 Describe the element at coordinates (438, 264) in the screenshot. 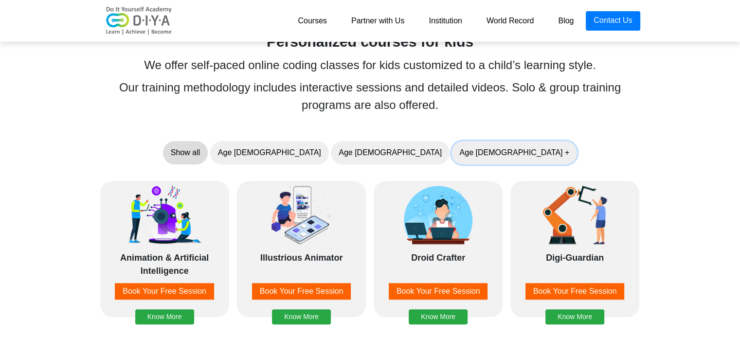

I see `div: Droid Crafter` at that location.